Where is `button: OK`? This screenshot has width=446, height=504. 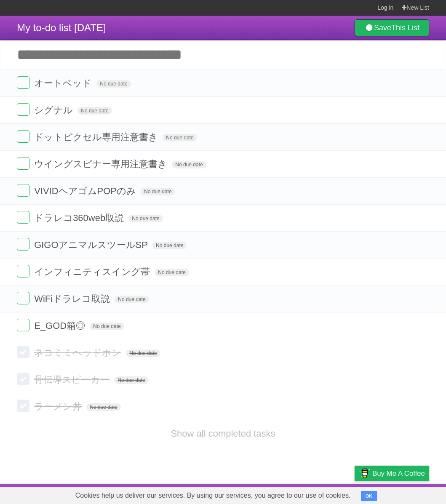
button: OK is located at coordinates (369, 496).